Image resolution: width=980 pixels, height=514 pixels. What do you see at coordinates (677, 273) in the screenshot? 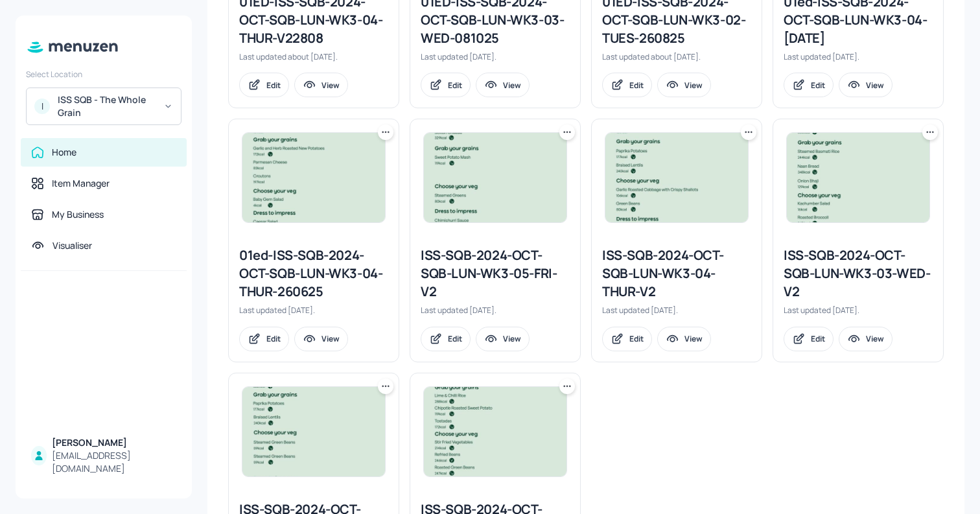
I see `div: ISS-SQB-2024-OCT-SQB-LUN-WK3-04-THUR-V2` at bounding box center [677, 273].